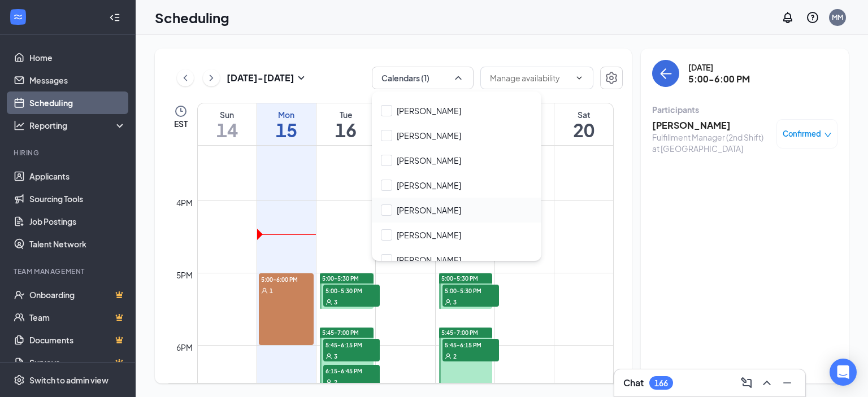 Image resolution: width=868 pixels, height=397 pixels. What do you see at coordinates (68, 152) in the screenshot?
I see `div: Hiring` at bounding box center [68, 152].